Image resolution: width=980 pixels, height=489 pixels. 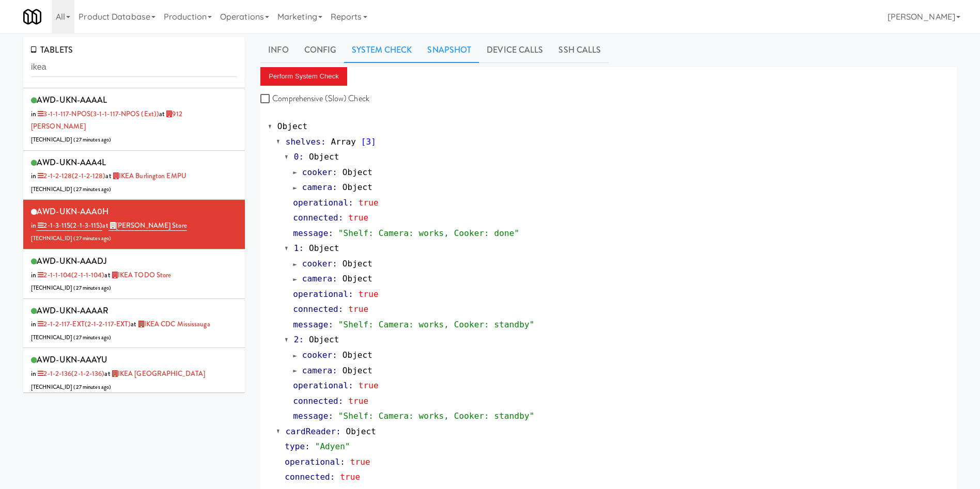 I want to click on span: AWD-UKN-AAAAL, so click(x=72, y=99).